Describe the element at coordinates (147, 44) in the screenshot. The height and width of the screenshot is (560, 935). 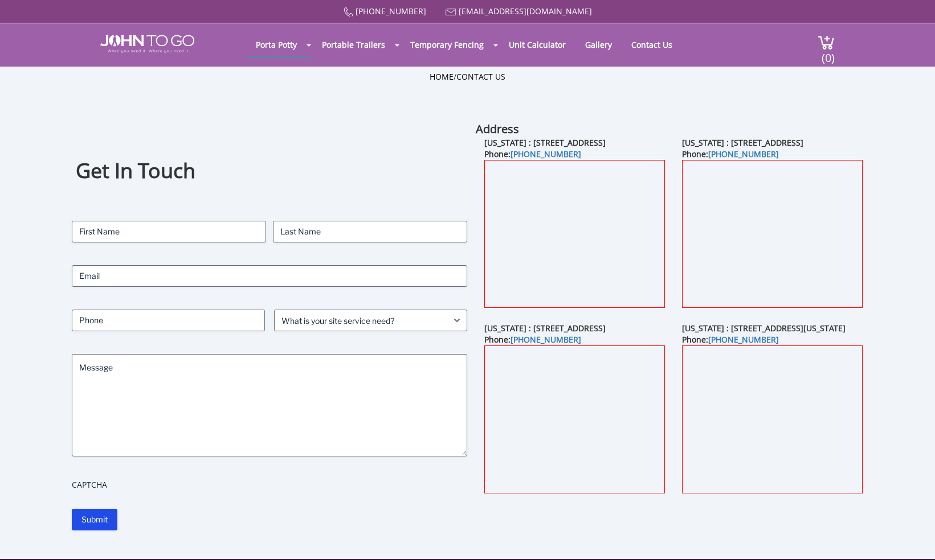
I see `img: JOHN to go` at that location.